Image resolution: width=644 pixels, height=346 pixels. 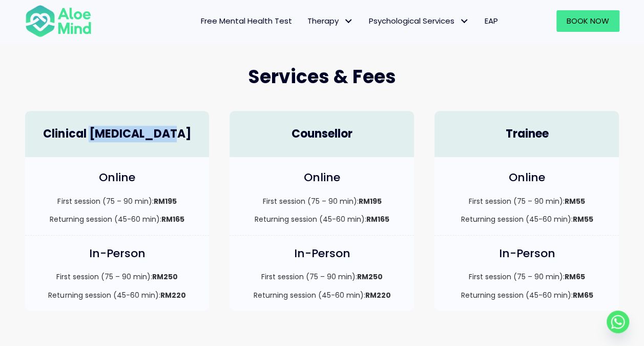 What do you see at coordinates (306, 21) in the screenshot?
I see `nav: Menu` at bounding box center [306, 21].